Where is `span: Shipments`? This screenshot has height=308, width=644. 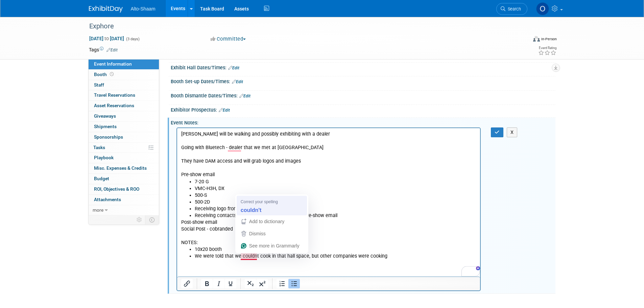 span: Shipments is located at coordinates (105, 126).